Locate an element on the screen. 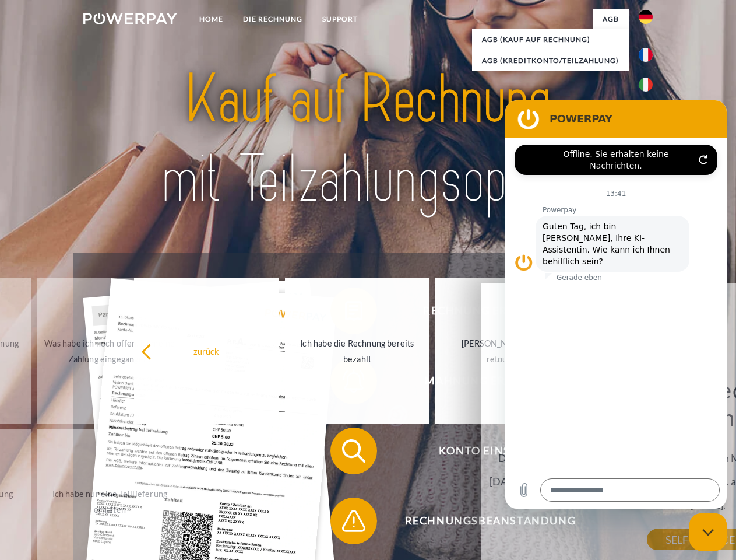  img: title-powerpay_de.svg is located at coordinates (368, 139).